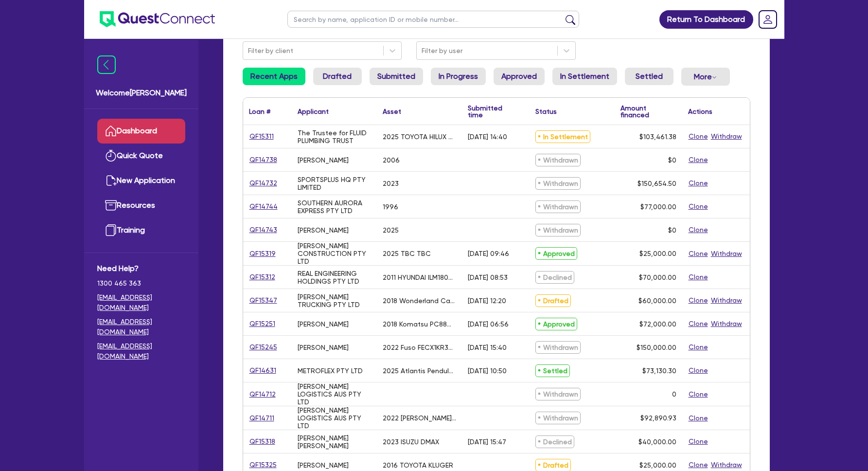 This screenshot has width=868, height=471. I want to click on a: Submitted, so click(396, 77).